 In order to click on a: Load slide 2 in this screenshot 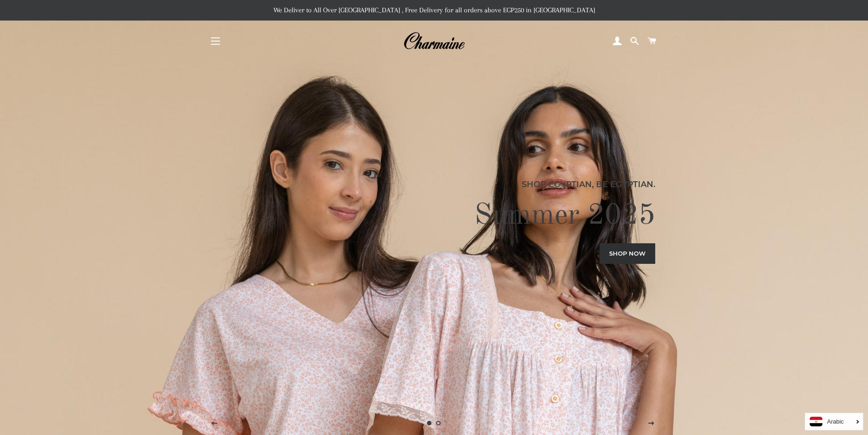, I will do `click(439, 423)`.